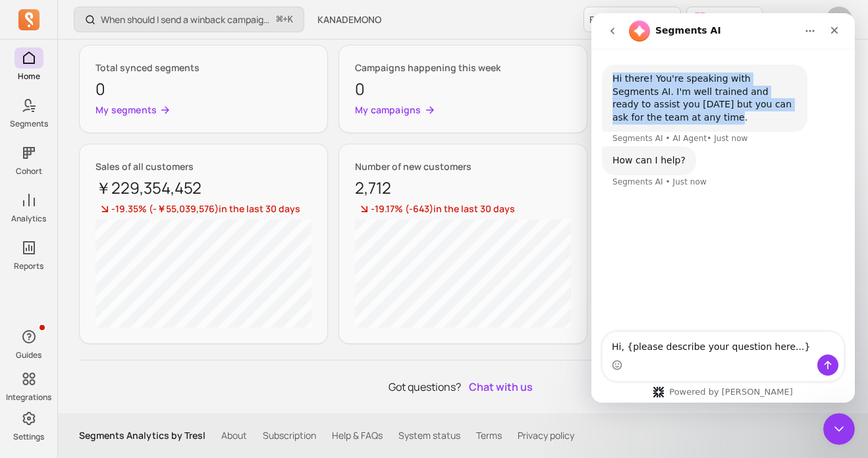 Image resolution: width=868 pixels, height=458 pixels. I want to click on span: ( -￥55,039,576 ), so click(184, 208).